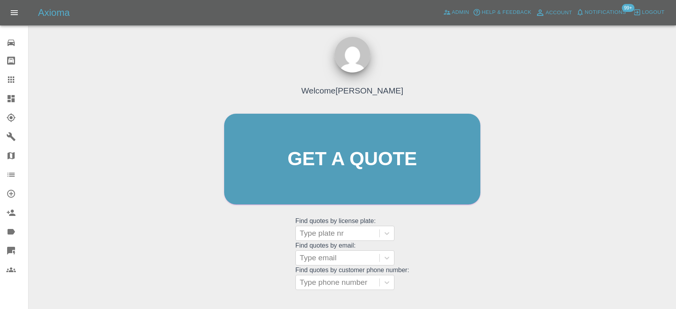  I want to click on button: Open drawer, so click(14, 13).